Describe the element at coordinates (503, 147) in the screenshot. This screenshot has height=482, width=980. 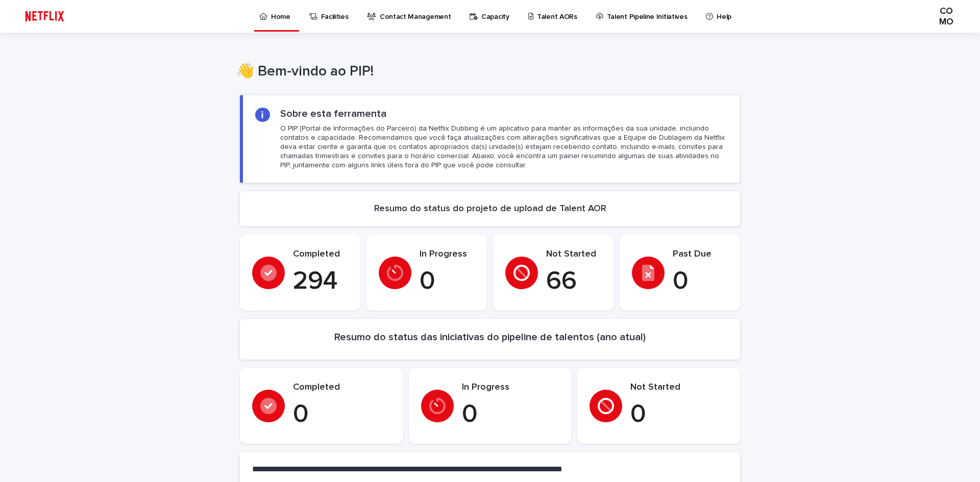
I see `font: O PIP (Portal de Informações do Parceiro) da Netflix Dubbing é um aplicativo para manter as infor...` at that location.